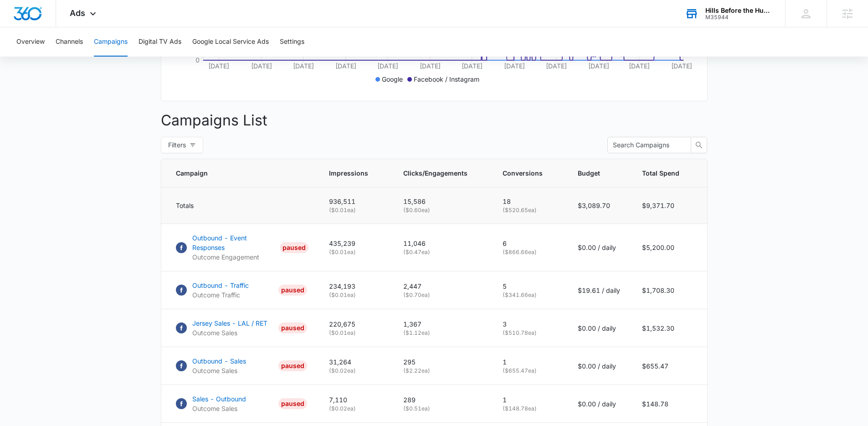 This screenshot has width=868, height=426. Describe the element at coordinates (529, 408) in the screenshot. I see `p: ( $148.78 ea)` at that location.